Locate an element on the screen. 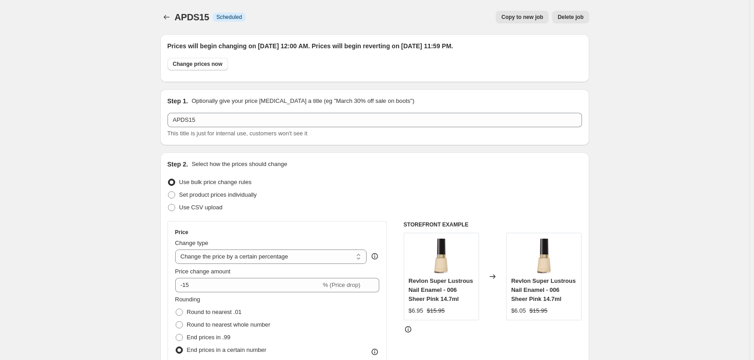 The width and height of the screenshot is (754, 360). span: Change prices now is located at coordinates (198, 64).